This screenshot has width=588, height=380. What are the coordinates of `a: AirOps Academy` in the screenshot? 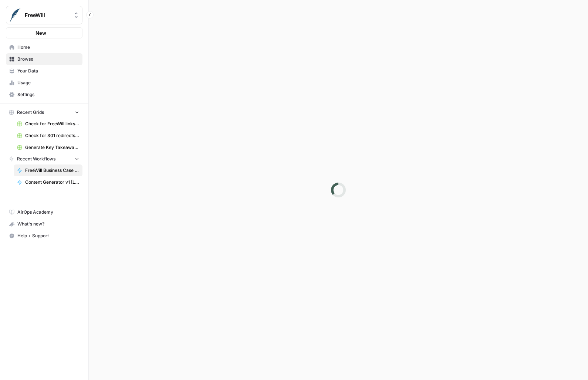 It's located at (44, 212).